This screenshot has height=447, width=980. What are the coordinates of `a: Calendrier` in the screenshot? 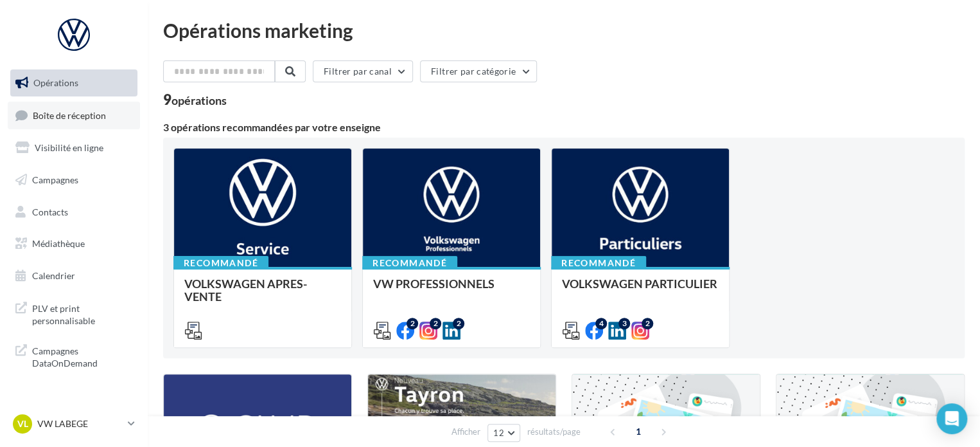 It's located at (74, 276).